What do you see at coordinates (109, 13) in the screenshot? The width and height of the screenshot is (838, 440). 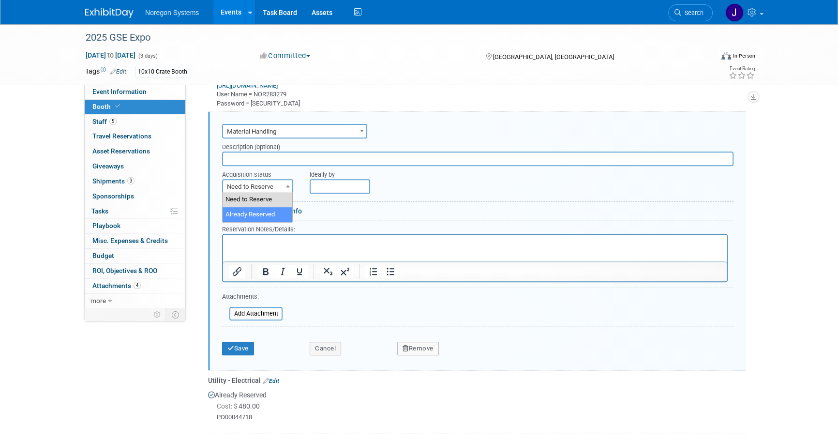 I see `img: ExhibitDay` at bounding box center [109, 13].